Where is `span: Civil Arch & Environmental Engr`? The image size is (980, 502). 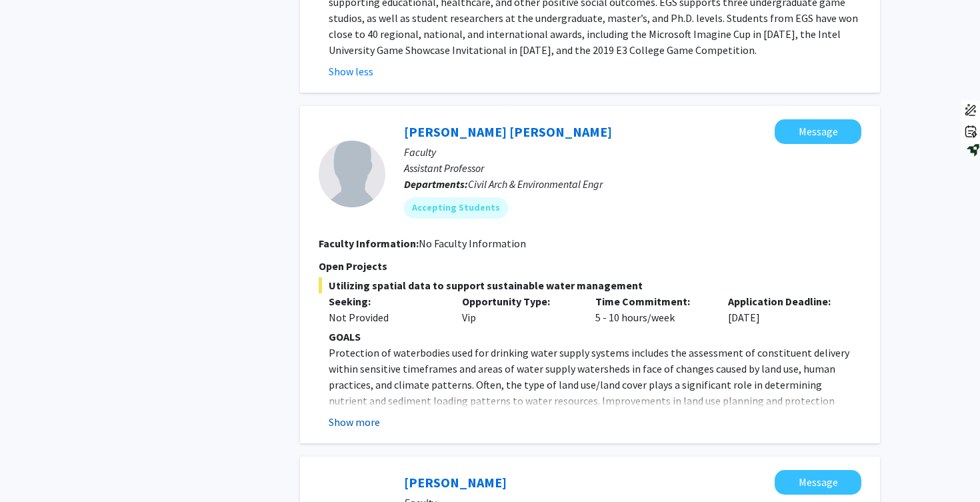 span: Civil Arch & Environmental Engr is located at coordinates (535, 184).